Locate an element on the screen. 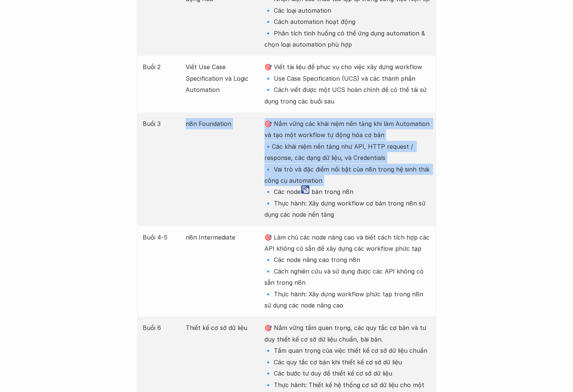 This screenshot has width=573, height=392. p: Buổi 2 is located at coordinates (160, 67).